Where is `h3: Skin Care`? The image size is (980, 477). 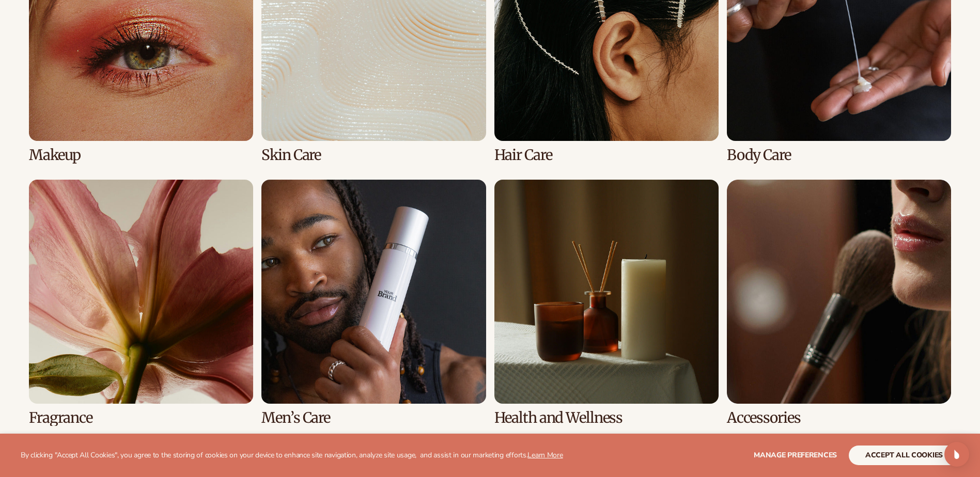 h3: Skin Care is located at coordinates (374, 155).